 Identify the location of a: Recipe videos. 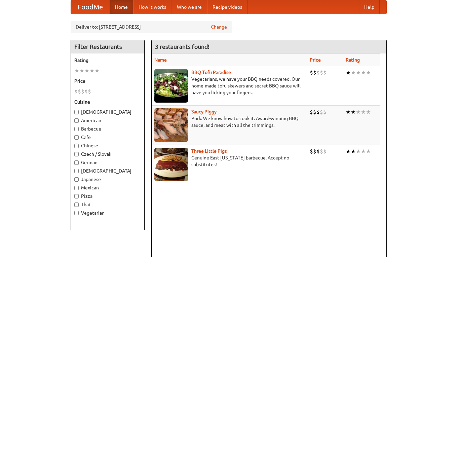
(227, 7).